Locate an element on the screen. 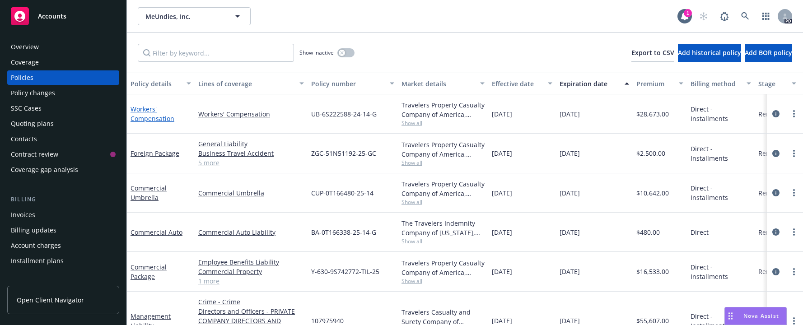  span: Export to CSV is located at coordinates (653, 52).